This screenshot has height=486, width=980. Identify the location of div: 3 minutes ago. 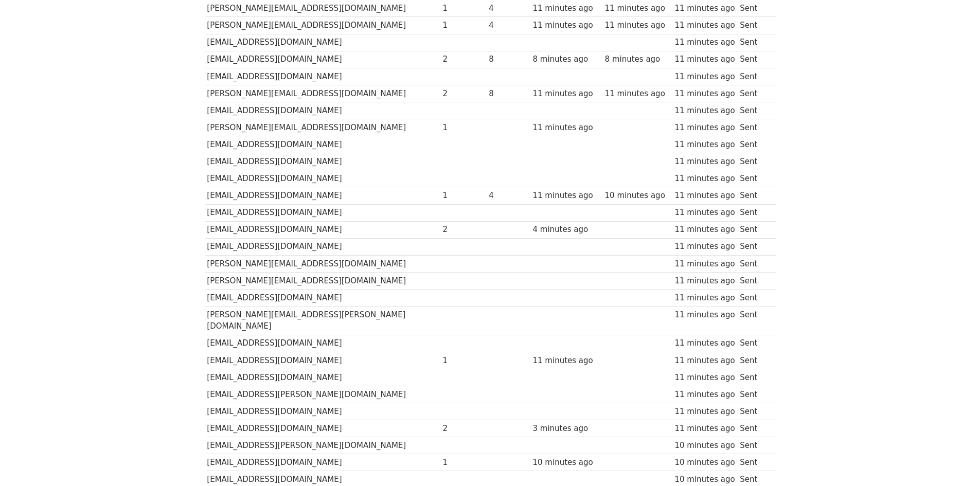
(566, 428).